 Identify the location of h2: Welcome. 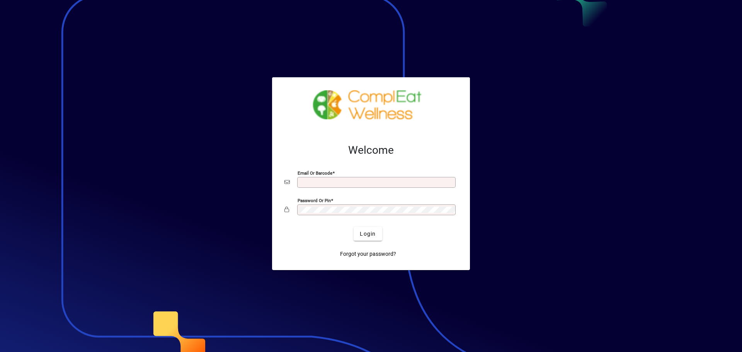
(371, 150).